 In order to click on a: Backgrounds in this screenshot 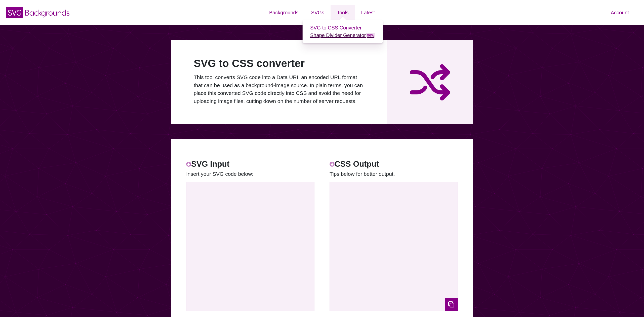, I will do `click(284, 13)`.